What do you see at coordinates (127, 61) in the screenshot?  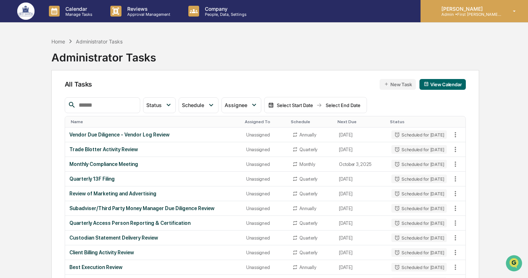 I see `button: Start new chat` at bounding box center [127, 61].